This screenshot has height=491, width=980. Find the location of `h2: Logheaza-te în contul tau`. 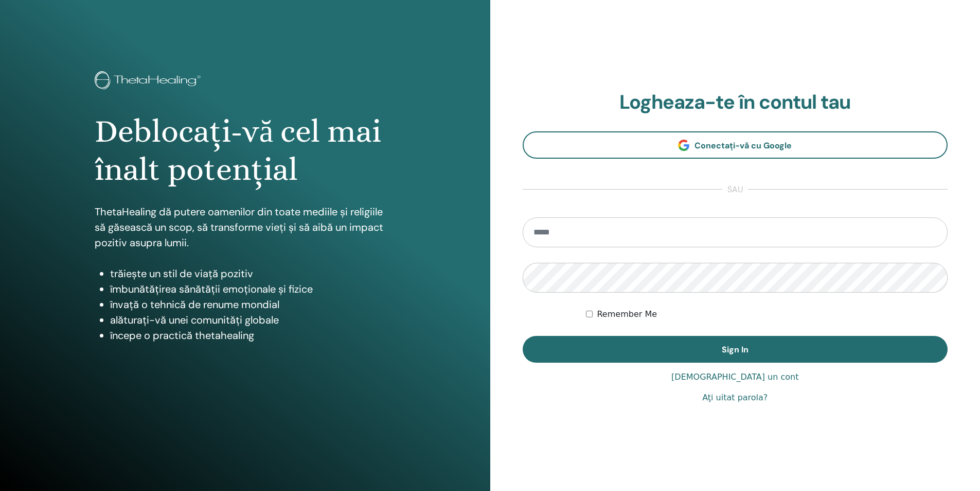

h2: Logheaza-te în contul tau is located at coordinates (735, 102).